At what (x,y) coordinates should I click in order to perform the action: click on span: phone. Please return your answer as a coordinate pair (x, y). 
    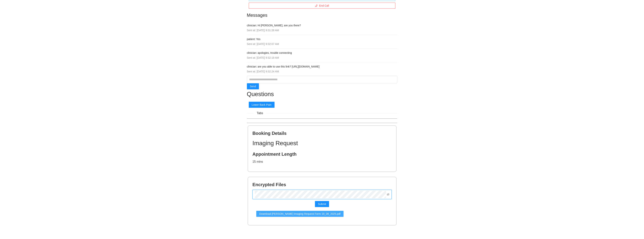
    Looking at the image, I should click on (316, 6).